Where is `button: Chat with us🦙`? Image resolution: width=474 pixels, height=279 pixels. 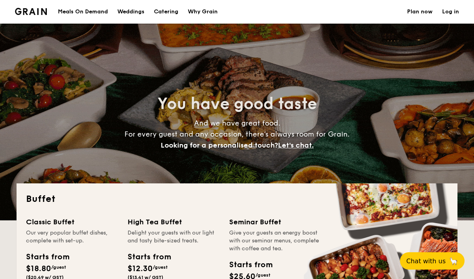
button: Chat with us🦙 is located at coordinates (432, 261).